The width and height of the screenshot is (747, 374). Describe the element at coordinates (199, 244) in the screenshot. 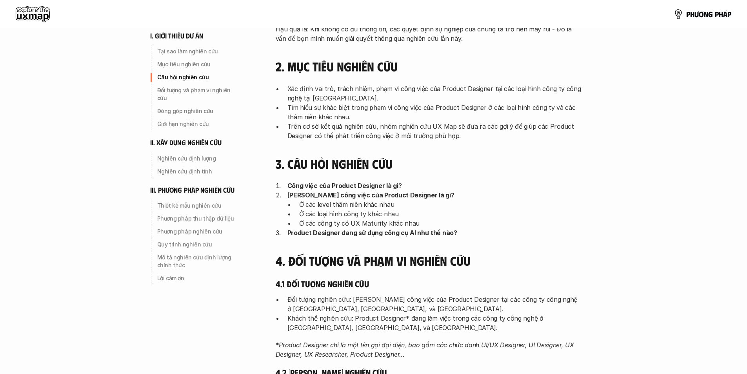

I see `p: Quy trình nghiên cứu` at that location.